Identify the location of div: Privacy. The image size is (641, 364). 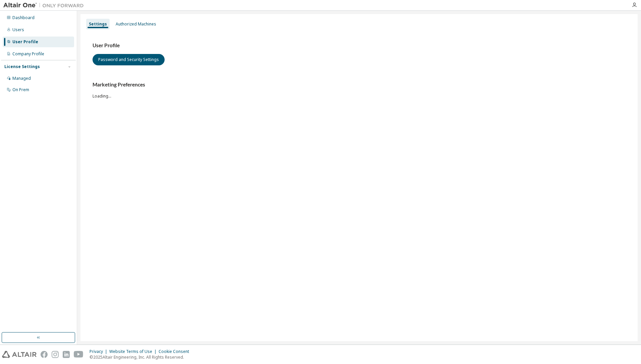
(99, 352).